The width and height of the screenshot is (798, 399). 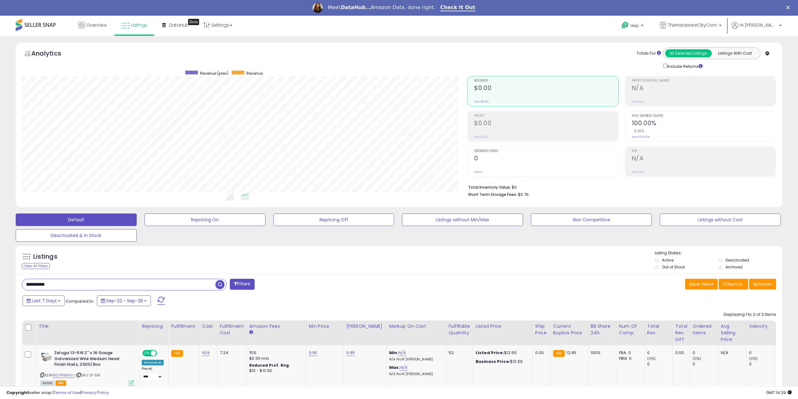 What do you see at coordinates (194, 22) in the screenshot?
I see `div: Tooltip anchor` at bounding box center [194, 22].